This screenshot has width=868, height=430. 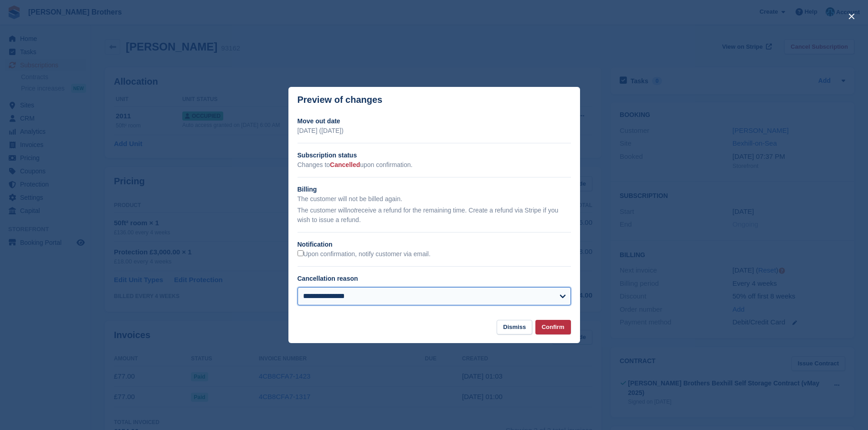 What do you see at coordinates (434, 189) in the screenshot?
I see `h2: Billing` at bounding box center [434, 189].